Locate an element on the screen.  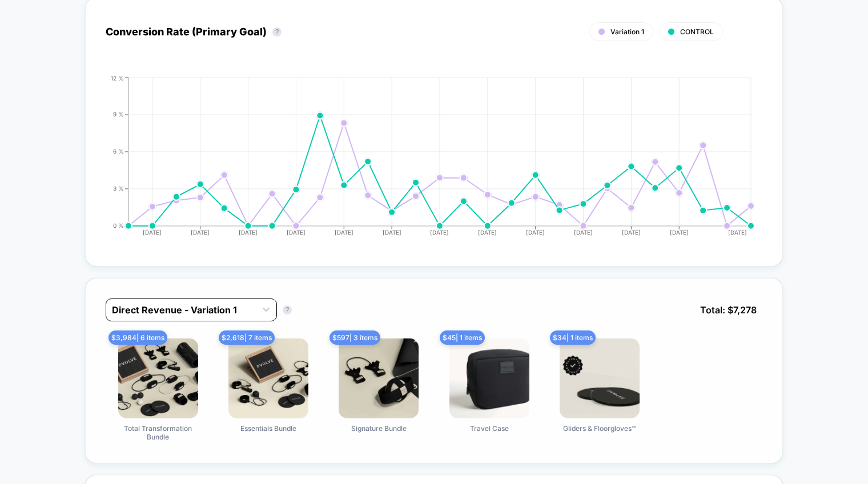
span: Variation 1 is located at coordinates (627, 31).